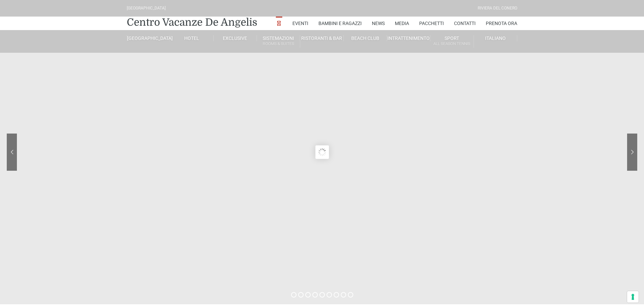 This screenshot has height=308, width=644. What do you see at coordinates (402, 23) in the screenshot?
I see `a: Media` at bounding box center [402, 23].